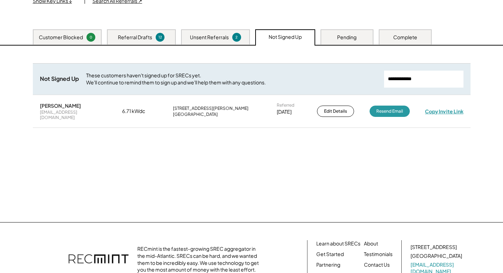 This screenshot has height=273, width=503. What do you see at coordinates (376, 265) in the screenshot?
I see `a: Contact Us` at bounding box center [376, 265].